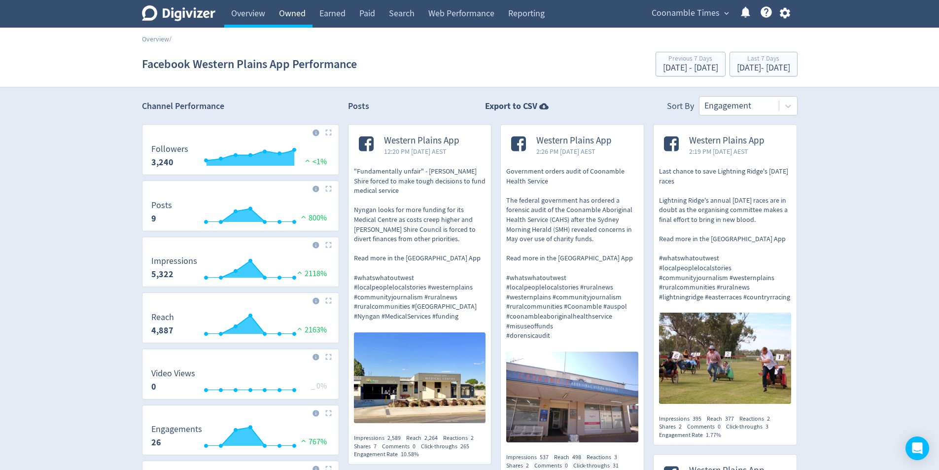  I want to click on span: 800%, so click(313, 218).